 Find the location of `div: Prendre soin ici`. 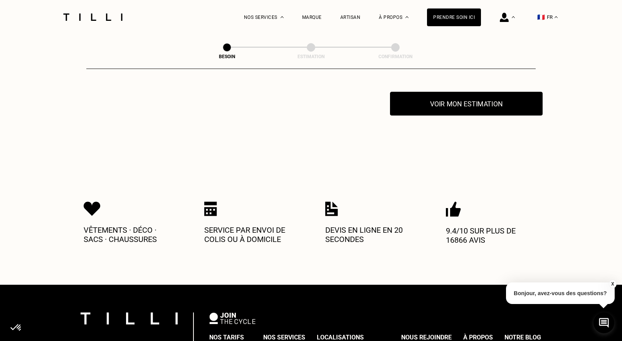

div: Prendre soin ici is located at coordinates (454, 17).